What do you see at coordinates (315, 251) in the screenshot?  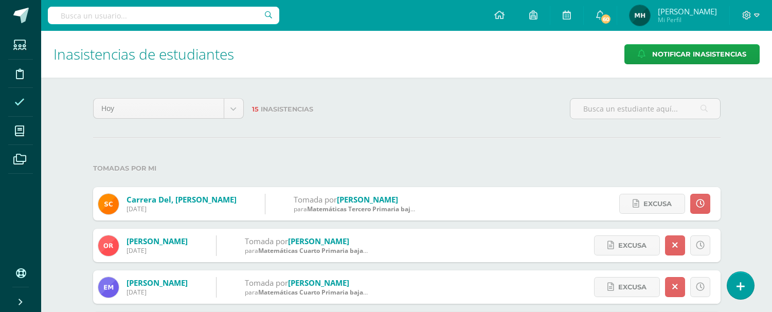 I see `span: Matemáticas Cuarto Primaria baja 'A'` at bounding box center [315, 251].